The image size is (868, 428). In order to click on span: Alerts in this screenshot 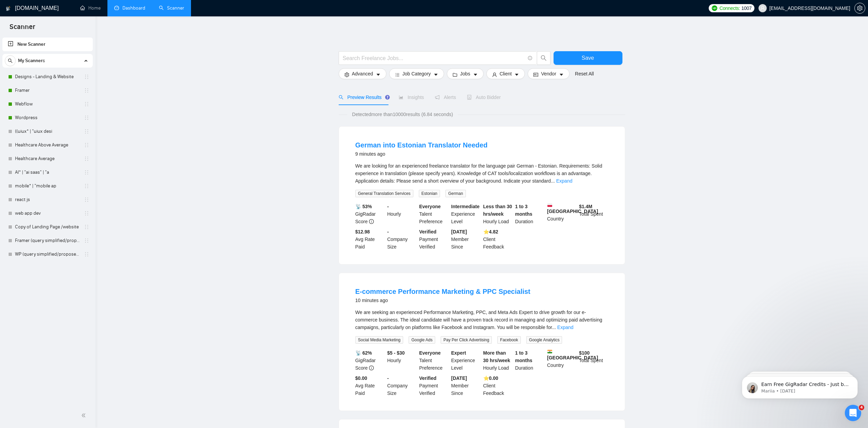, I will do `click(446, 97)`.